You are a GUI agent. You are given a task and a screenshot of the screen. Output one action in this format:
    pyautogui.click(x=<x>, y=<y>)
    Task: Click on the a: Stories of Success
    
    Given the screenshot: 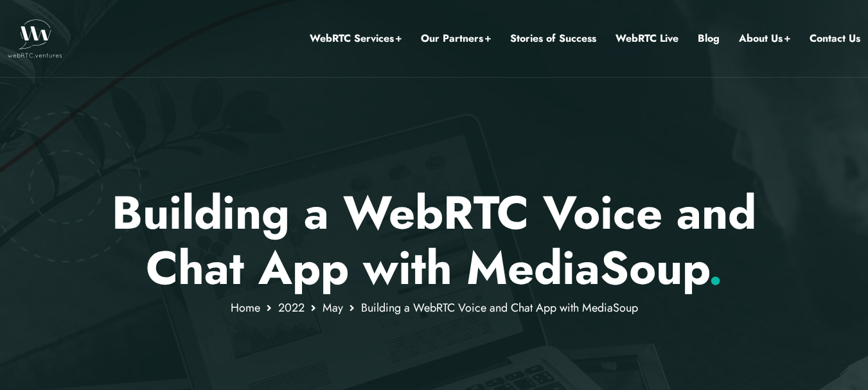 What is the action you would take?
    pyautogui.click(x=553, y=38)
    